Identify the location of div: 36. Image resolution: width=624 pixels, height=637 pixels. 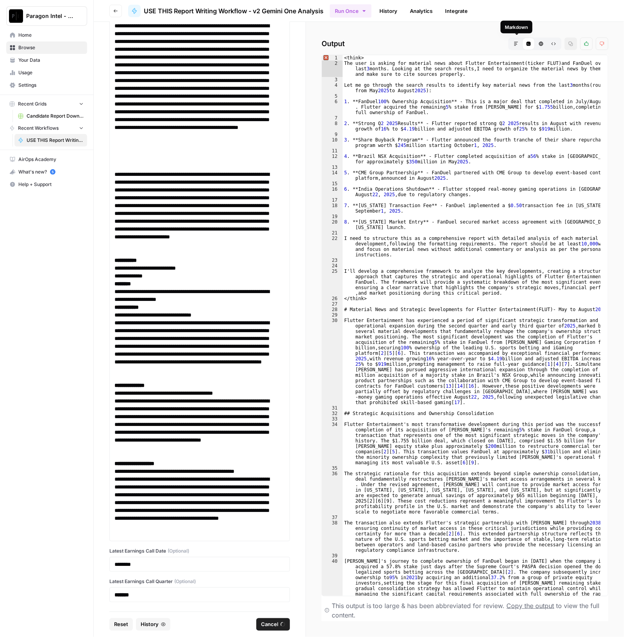
(332, 493).